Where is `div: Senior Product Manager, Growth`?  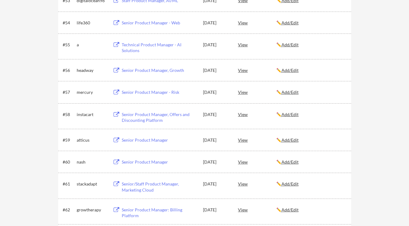 div: Senior Product Manager, Growth is located at coordinates (160, 70).